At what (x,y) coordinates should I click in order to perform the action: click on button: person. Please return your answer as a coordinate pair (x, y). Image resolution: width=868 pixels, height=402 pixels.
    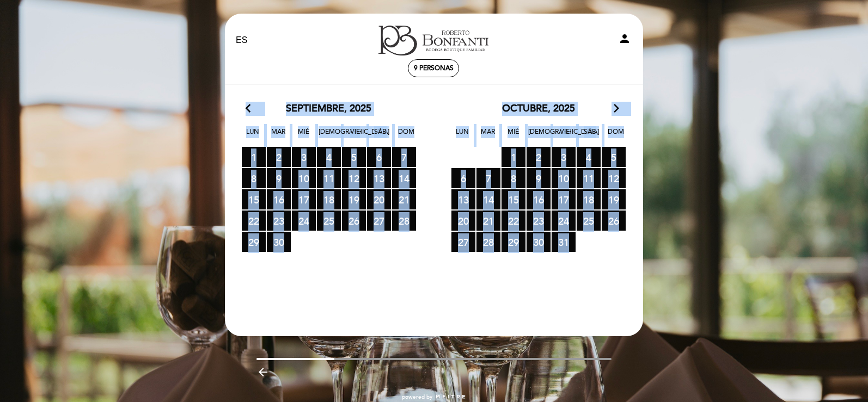
    Looking at the image, I should click on (625, 40).